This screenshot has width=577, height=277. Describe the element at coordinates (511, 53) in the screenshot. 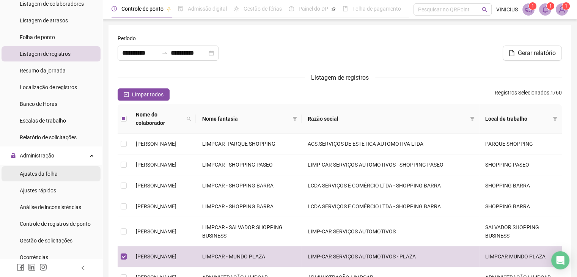

I see `span: file` at that location.